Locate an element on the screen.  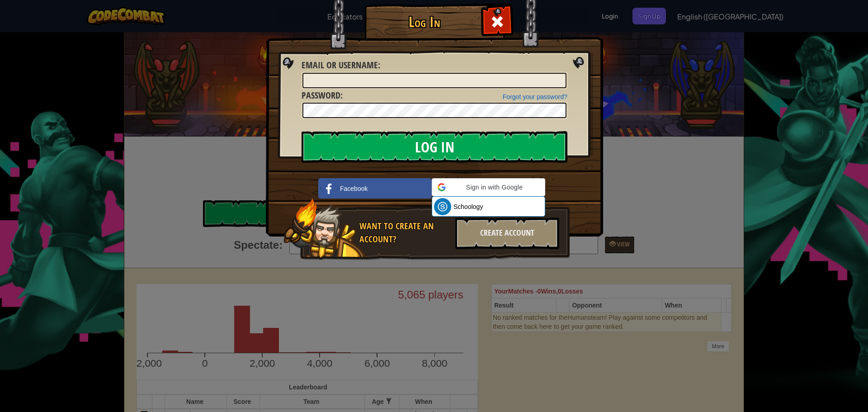
div: Sign in with Google is located at coordinates (488, 187).